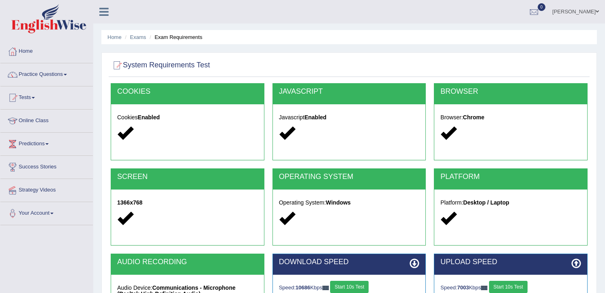  What do you see at coordinates (47, 143) in the screenshot?
I see `a: Predictions` at bounding box center [47, 143].